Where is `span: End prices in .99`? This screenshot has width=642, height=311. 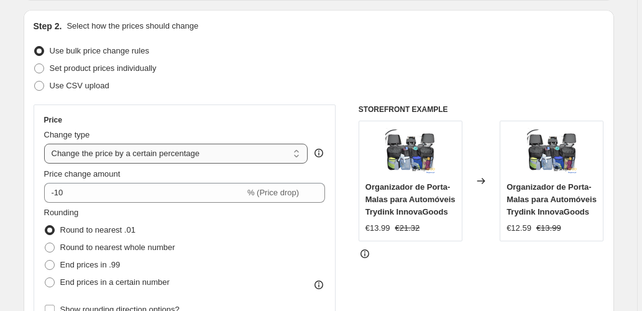 span: End prices in .99 is located at coordinates (90, 264).